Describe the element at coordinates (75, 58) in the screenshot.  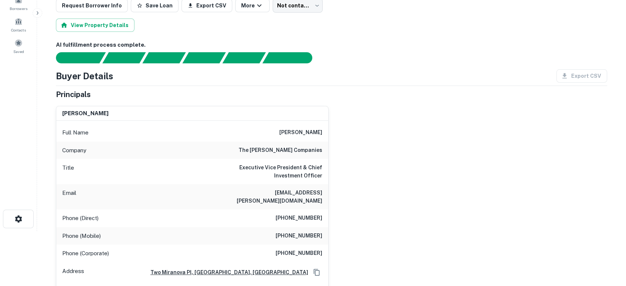
I see `div: Sending borrower request to AI...` at that location.